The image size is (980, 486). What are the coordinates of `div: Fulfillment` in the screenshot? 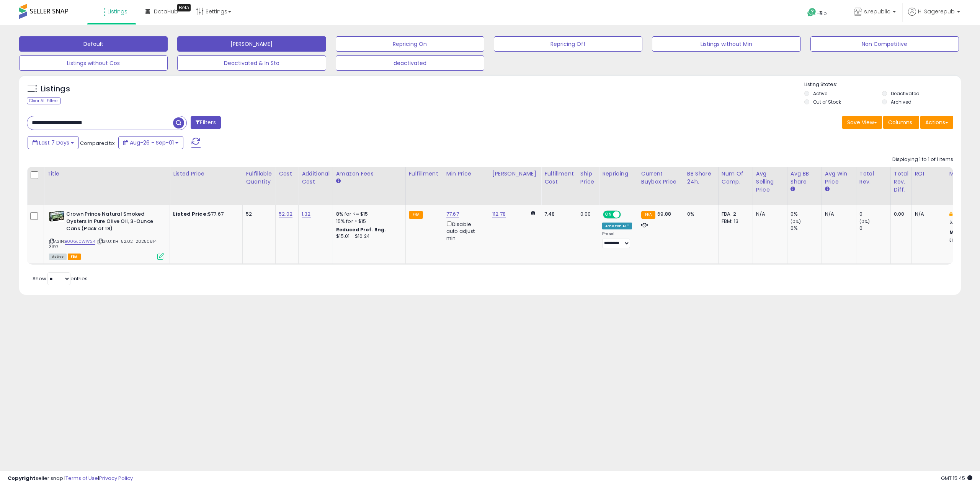 It's located at (424, 173).